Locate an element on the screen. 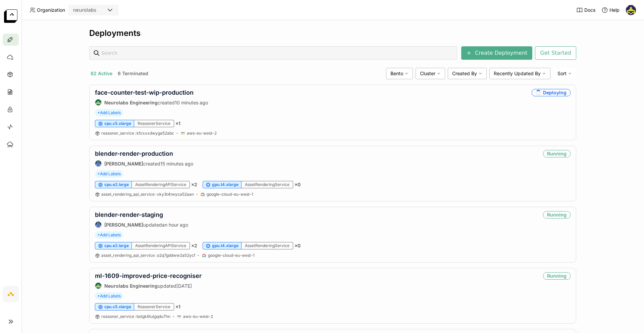 This screenshot has height=333, width=644. span: Cluster is located at coordinates (427, 73).